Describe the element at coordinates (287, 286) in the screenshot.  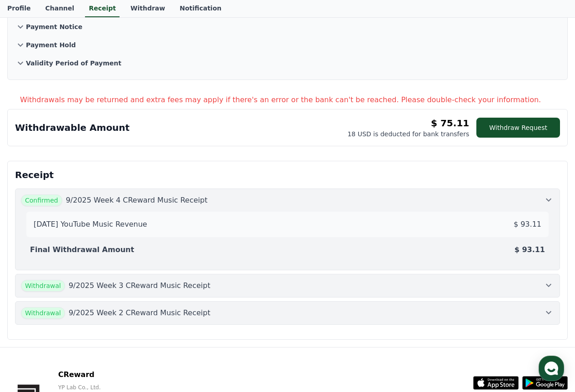
I see `button: Withdrawal 9/2025 Week 3 CReward Music Receipt` at that location.